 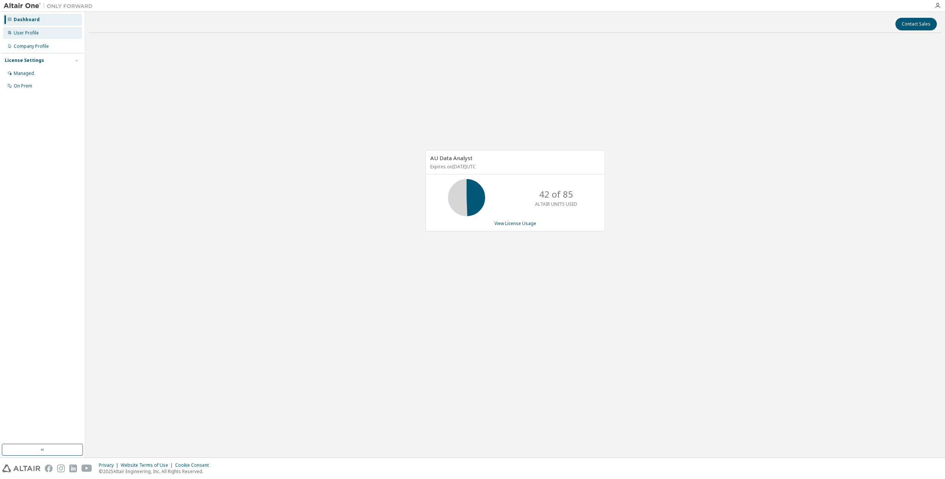 I want to click on div: Company Profile, so click(x=31, y=46).